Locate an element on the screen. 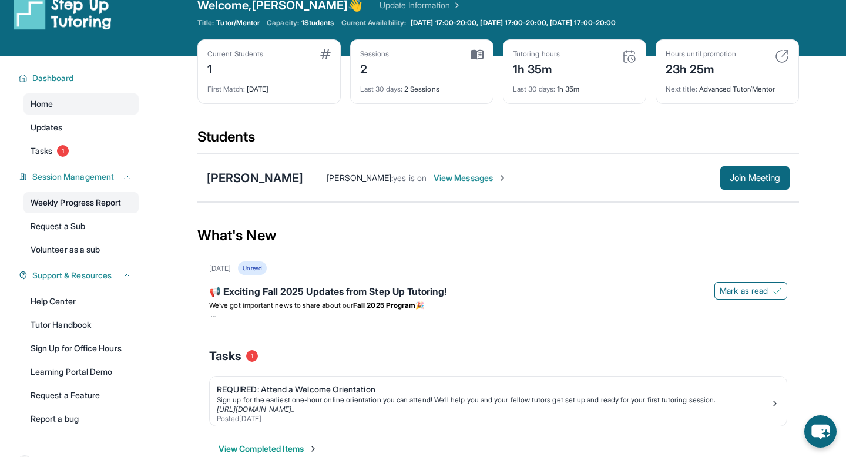 This screenshot has height=457, width=846. strong: Fall 2025 Program is located at coordinates (384, 305).